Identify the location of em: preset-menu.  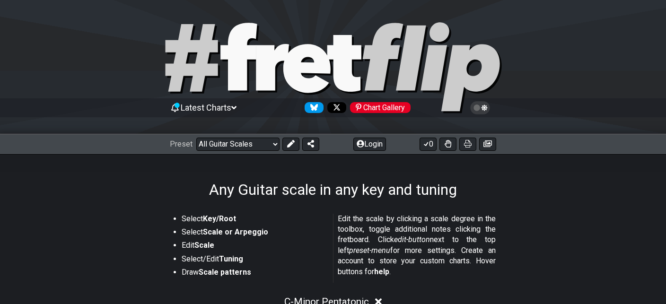
(370, 250).